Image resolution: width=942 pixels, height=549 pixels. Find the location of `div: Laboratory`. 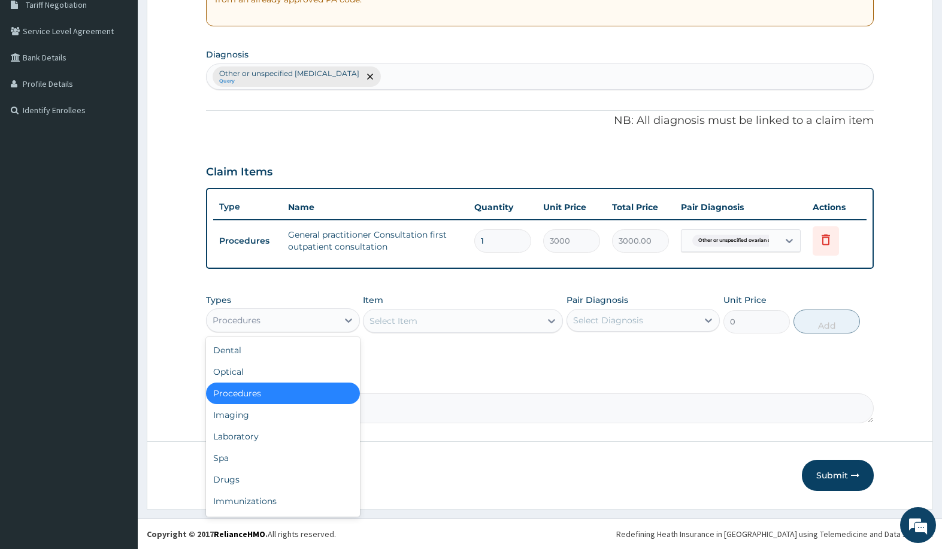

div: Laboratory is located at coordinates (283, 436).